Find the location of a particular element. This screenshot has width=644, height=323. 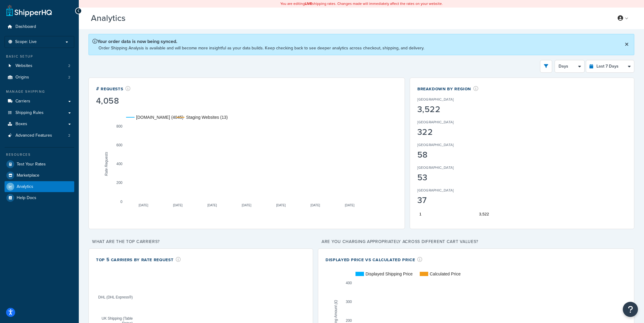

span: Beta is located at coordinates (137, 19).